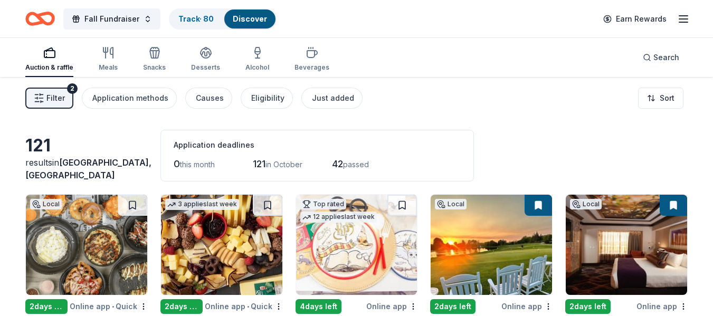 Image resolution: width=713 pixels, height=316 pixels. I want to click on a: Earn Rewards, so click(635, 19).